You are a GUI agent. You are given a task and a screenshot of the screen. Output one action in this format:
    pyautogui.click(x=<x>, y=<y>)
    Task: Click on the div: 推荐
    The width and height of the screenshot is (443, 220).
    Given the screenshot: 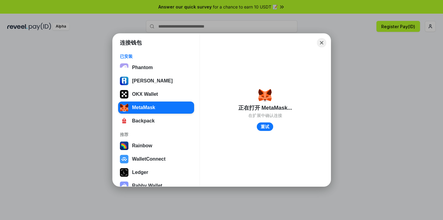 What is the action you would take?
    pyautogui.click(x=156, y=134)
    